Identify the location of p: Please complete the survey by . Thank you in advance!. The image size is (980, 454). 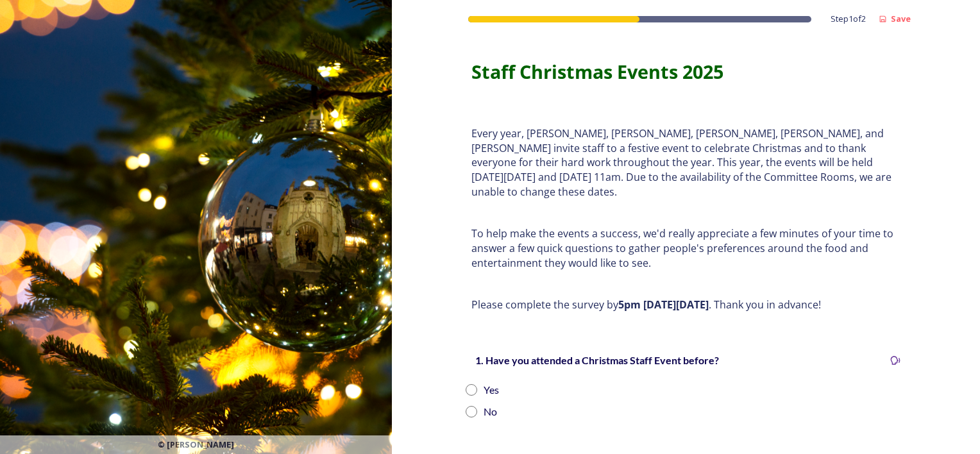
(686, 305).